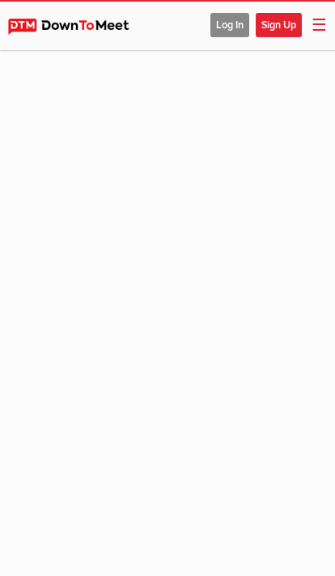 This screenshot has height=576, width=335. I want to click on img: DownToMeet, so click(77, 27).